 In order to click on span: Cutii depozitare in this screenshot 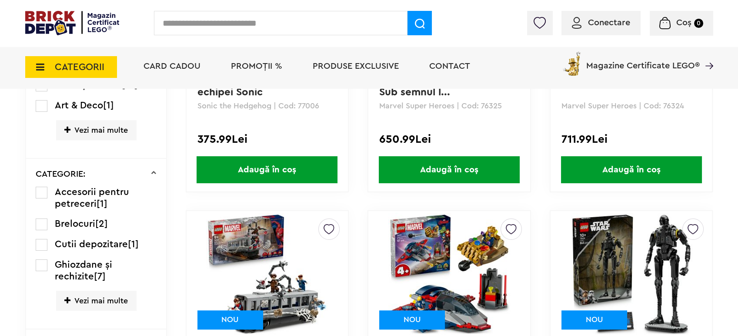, I will do `click(91, 244)`.